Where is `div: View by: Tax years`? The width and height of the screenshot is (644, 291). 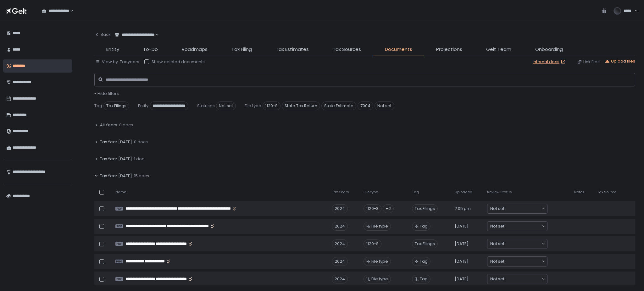 div: View by: Tax years is located at coordinates (117, 62).